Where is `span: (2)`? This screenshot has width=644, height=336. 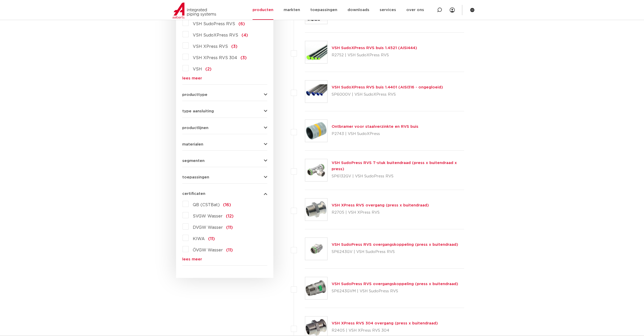 span: (2) is located at coordinates (209, 69).